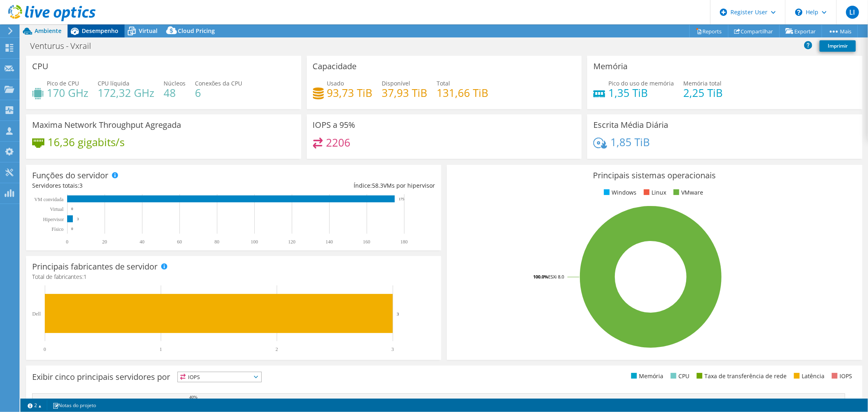 Image resolution: width=868 pixels, height=412 pixels. What do you see at coordinates (161, 350) in the screenshot?
I see `text: 1` at bounding box center [161, 350].